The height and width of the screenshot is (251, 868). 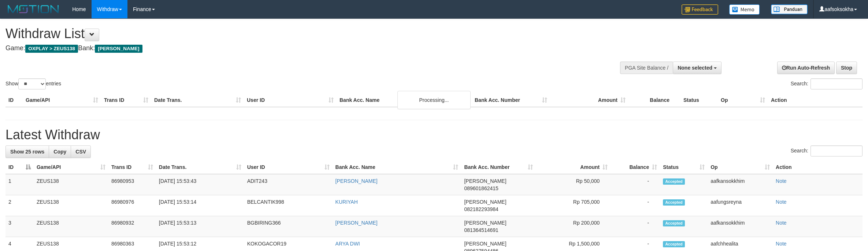 I want to click on th: Balance, so click(x=654, y=100).